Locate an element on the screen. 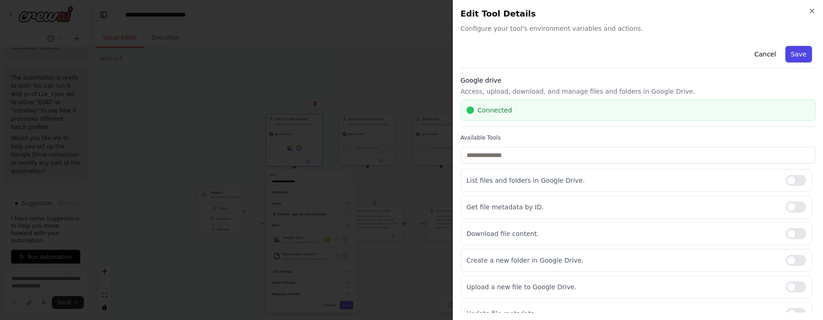  label: Available Tools is located at coordinates (638, 138).